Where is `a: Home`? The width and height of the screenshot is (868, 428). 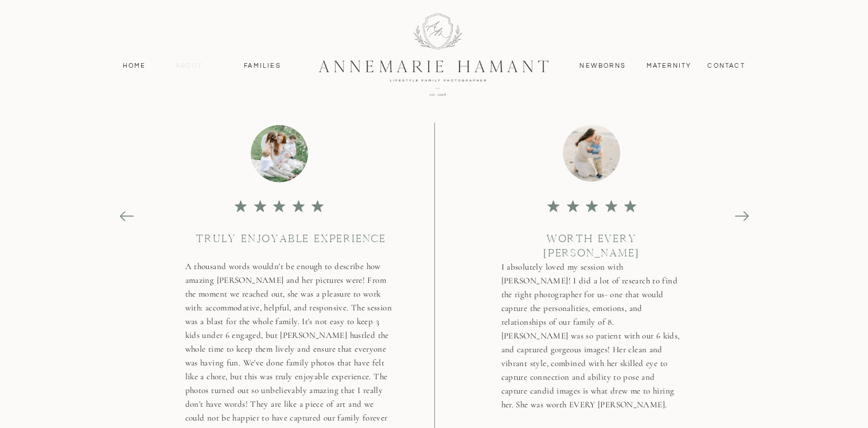
a: Home is located at coordinates (135, 66).